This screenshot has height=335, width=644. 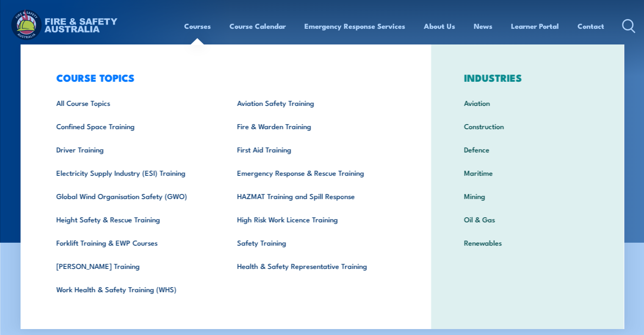 What do you see at coordinates (314, 196) in the screenshot?
I see `a: HAZMAT Training and Spill Response` at bounding box center [314, 196].